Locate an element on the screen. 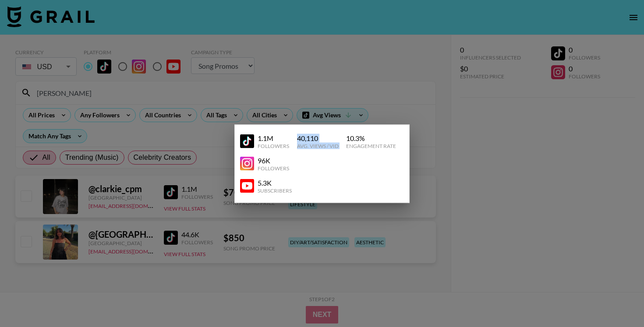 This screenshot has width=644, height=327. div: 1.1M is located at coordinates (273, 138).